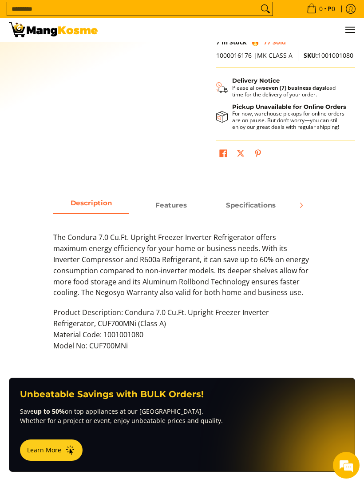  What do you see at coordinates (251, 205) in the screenshot?
I see `a: Description 2` at bounding box center [251, 205].